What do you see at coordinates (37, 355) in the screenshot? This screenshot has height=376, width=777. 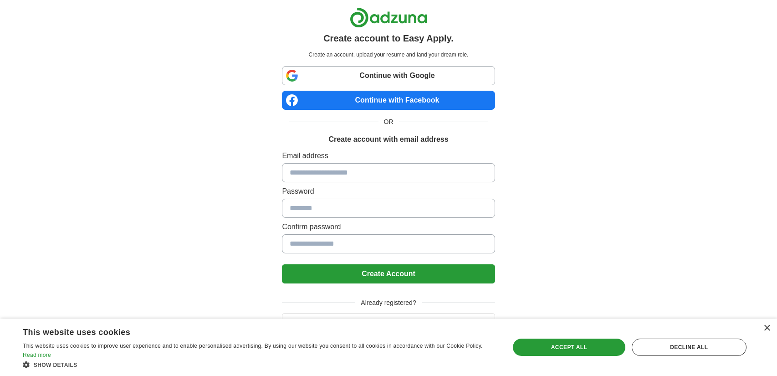 I see `a: Read more, opens a new window` at bounding box center [37, 355].